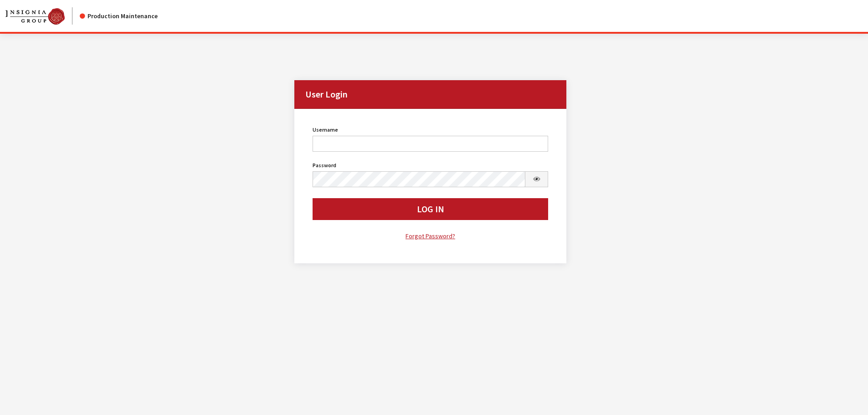 Image resolution: width=868 pixels, height=415 pixels. What do you see at coordinates (42, 16) in the screenshot?
I see `a: Insignia Group logo` at bounding box center [42, 16].